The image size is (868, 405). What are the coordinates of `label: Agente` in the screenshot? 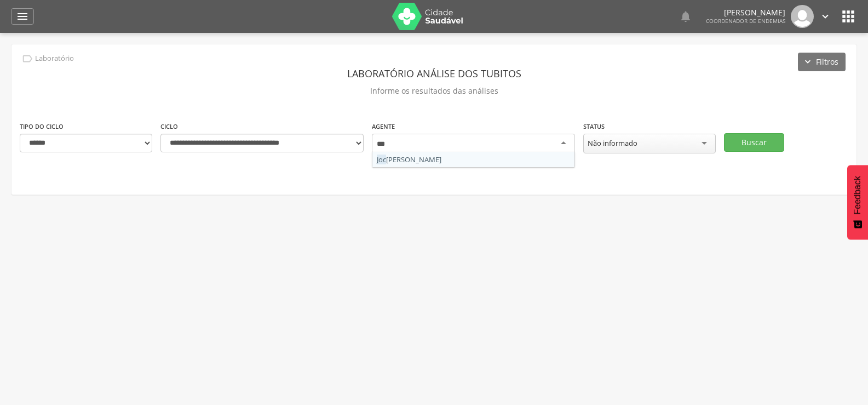 It's located at (383, 127).